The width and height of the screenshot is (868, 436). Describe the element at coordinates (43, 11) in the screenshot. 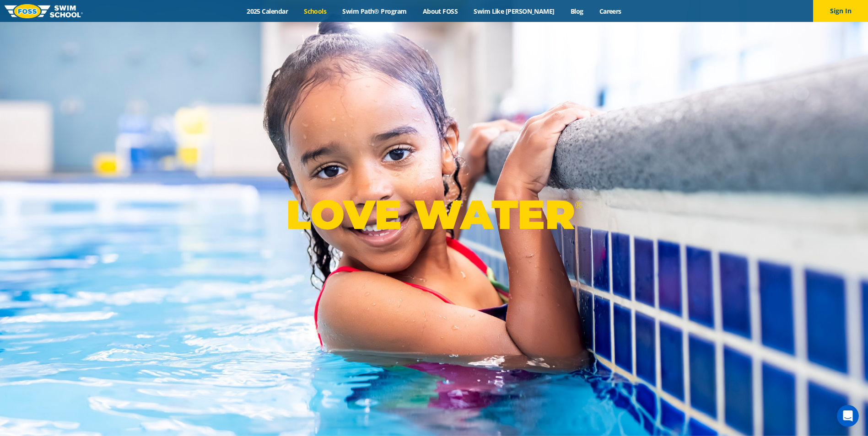

I see `img: FOSS Swim School Logo` at that location.